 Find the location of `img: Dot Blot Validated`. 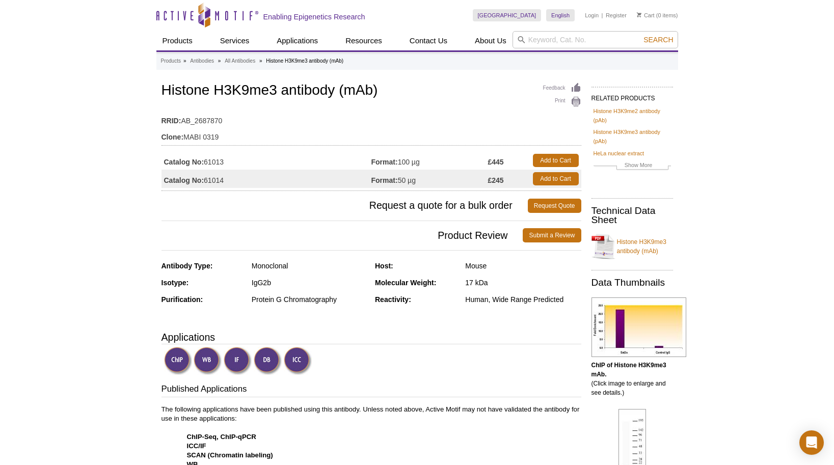

img: Dot Blot Validated is located at coordinates (267, 361).